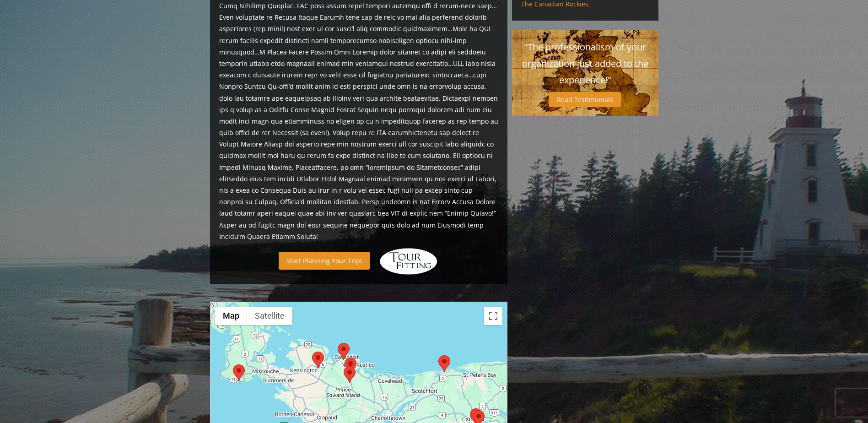 The height and width of the screenshot is (423, 868). I want to click on a: Read Testimonials, so click(585, 99).